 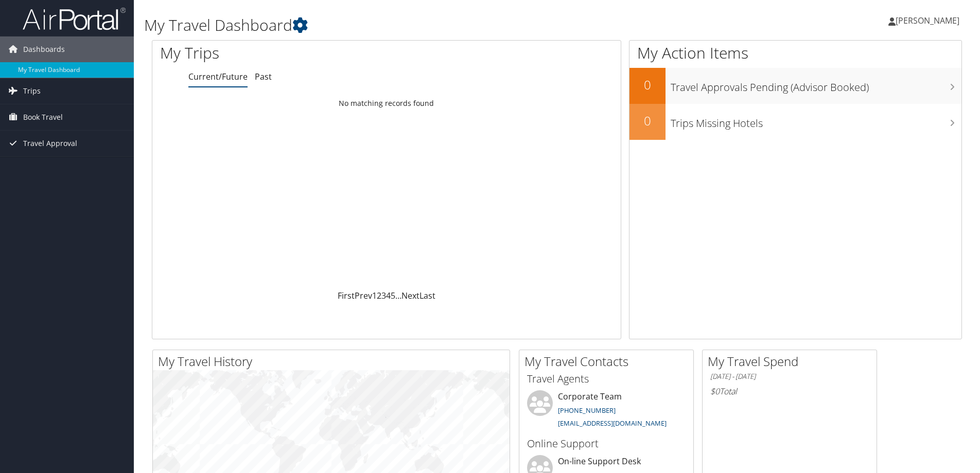 I want to click on h3: Travel Agents, so click(x=606, y=379).